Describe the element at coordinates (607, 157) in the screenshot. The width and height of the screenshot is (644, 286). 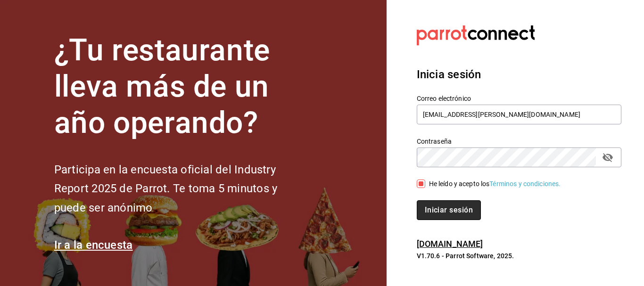
I see `button: passwordField` at that location.